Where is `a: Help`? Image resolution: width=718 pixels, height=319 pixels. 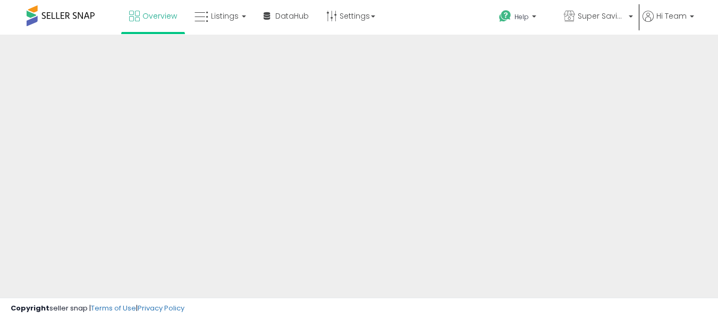
a: Help is located at coordinates (523, 18).